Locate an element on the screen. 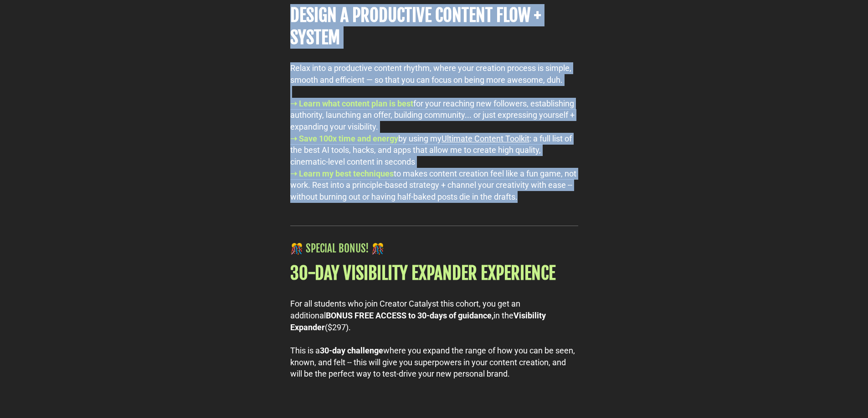  b: ➝ Save 100x time and energy is located at coordinates (344, 138).